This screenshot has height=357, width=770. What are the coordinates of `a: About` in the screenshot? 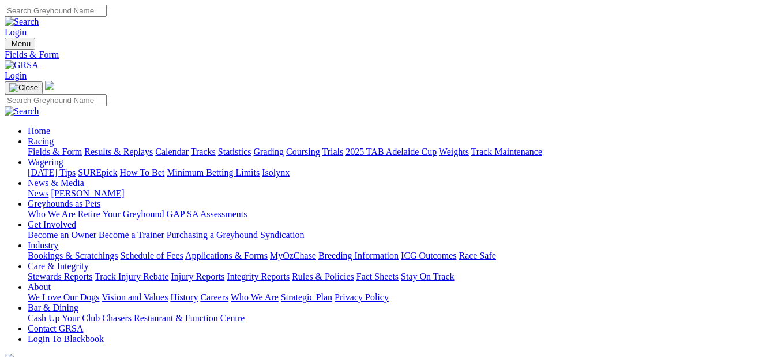 It's located at (39, 286).